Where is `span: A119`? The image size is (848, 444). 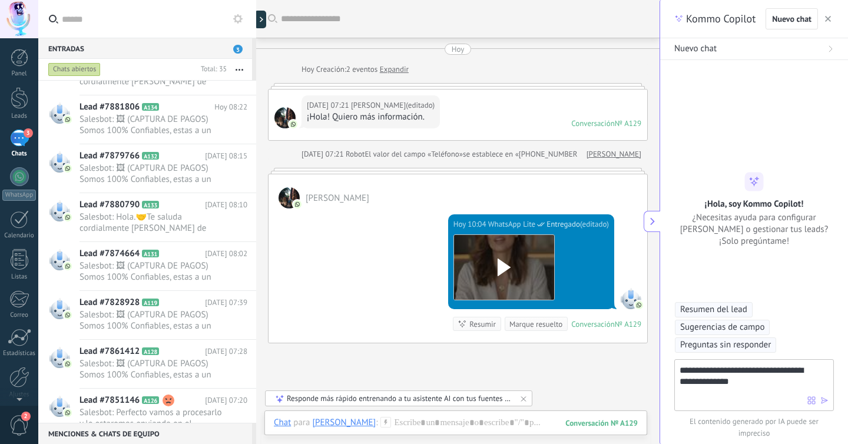
span: A119 is located at coordinates (150, 302).